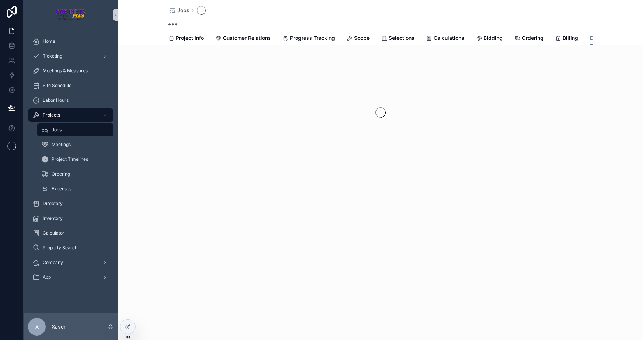 This screenshot has width=643, height=340. I want to click on a: Selections, so click(398, 39).